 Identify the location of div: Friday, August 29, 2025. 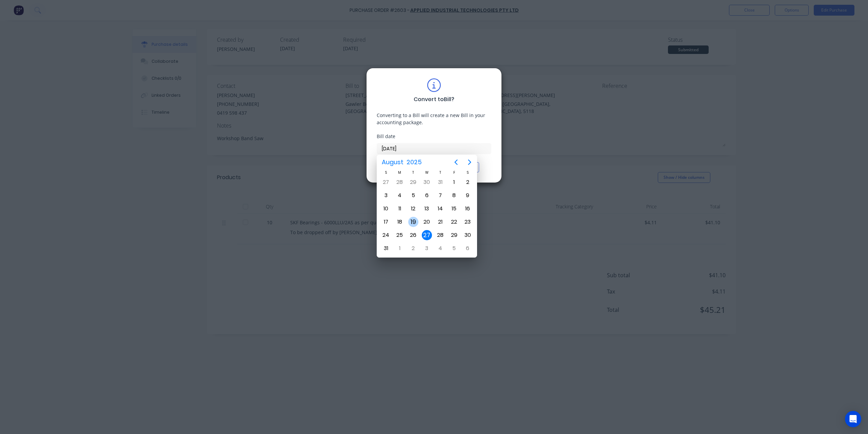
(454, 235).